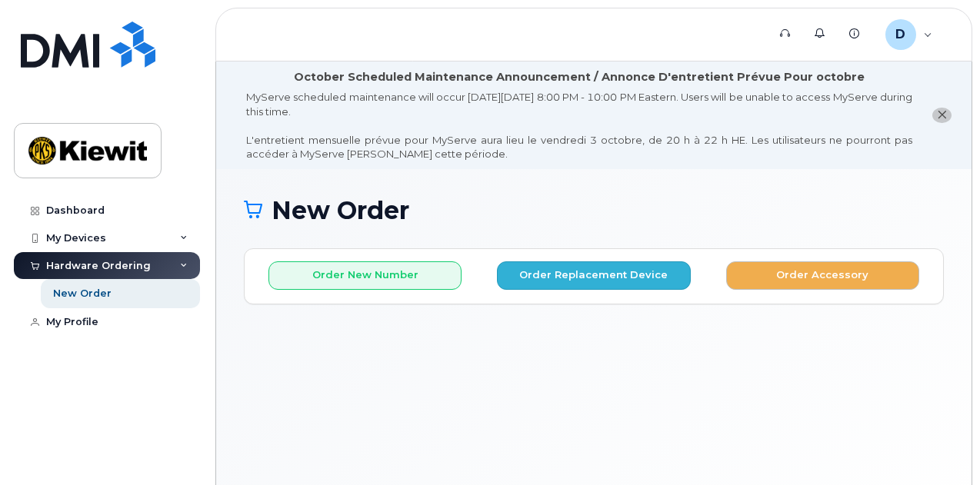 The width and height of the screenshot is (980, 485). I want to click on button: Order Replacement Device, so click(593, 275).